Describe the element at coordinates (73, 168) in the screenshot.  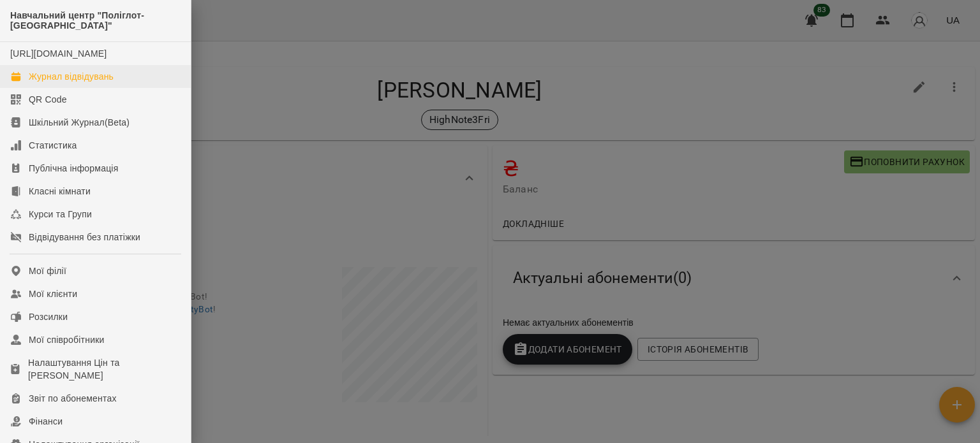
I see `div: Публічна інформація` at that location.